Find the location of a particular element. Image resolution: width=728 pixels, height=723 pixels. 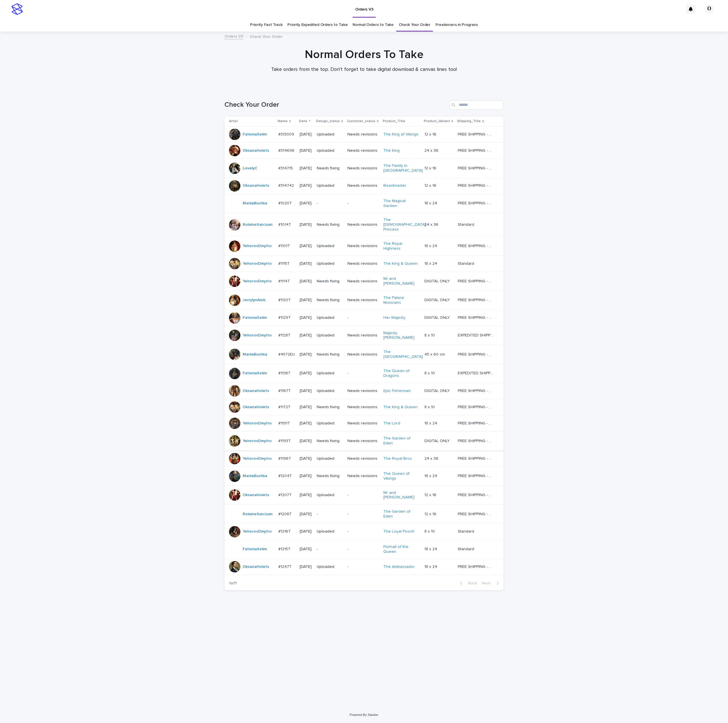

p: #1216T is located at coordinates (285, 531).